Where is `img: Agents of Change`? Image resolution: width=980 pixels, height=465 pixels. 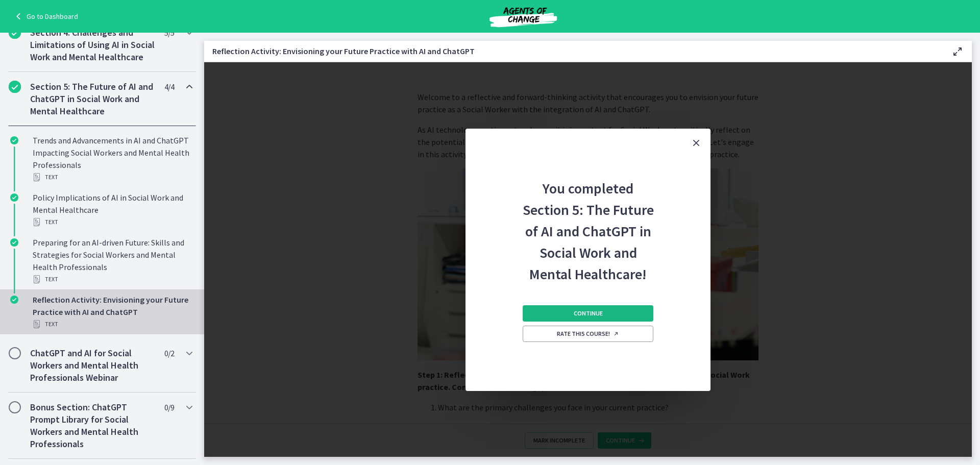
img: Agents of Change is located at coordinates (523, 16).